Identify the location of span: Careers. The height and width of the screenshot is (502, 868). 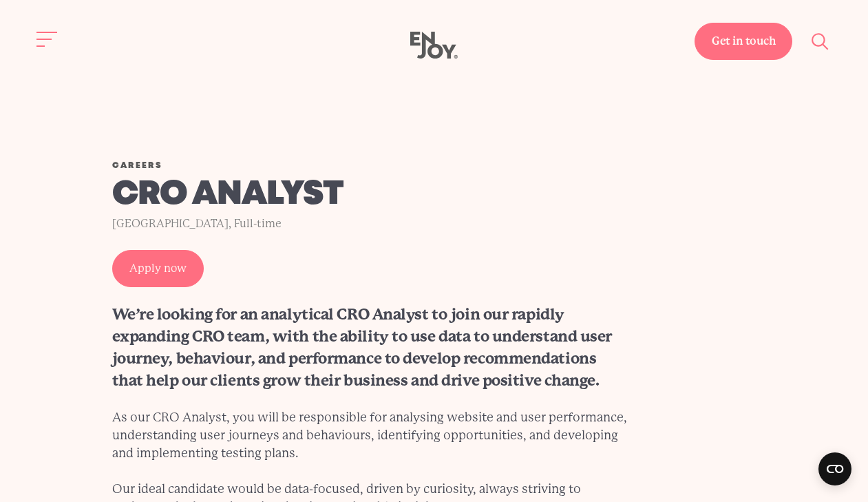
(138, 166).